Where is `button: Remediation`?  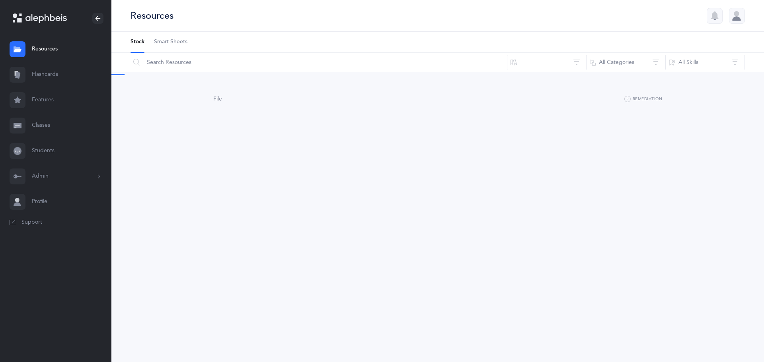
button: Remediation is located at coordinates (643, 99).